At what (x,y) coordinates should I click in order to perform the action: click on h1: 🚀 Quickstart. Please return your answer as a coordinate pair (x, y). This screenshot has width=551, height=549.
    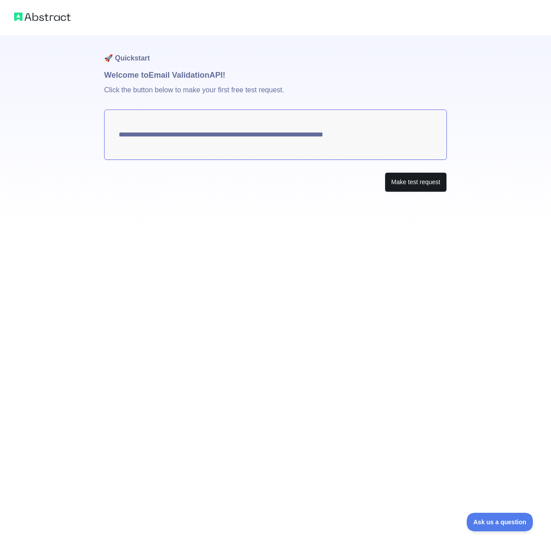
    Looking at the image, I should click on (275, 52).